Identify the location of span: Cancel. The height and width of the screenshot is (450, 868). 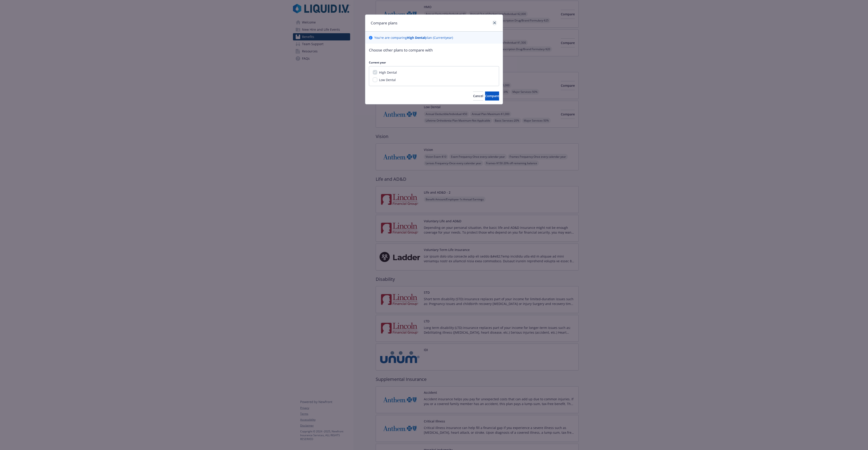
(478, 96).